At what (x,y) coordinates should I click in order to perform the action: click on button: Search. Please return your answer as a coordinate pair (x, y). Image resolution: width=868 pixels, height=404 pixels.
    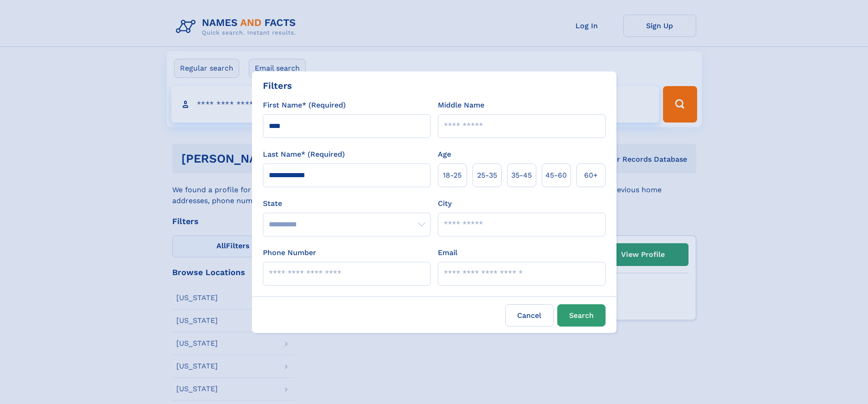
    Looking at the image, I should click on (582, 315).